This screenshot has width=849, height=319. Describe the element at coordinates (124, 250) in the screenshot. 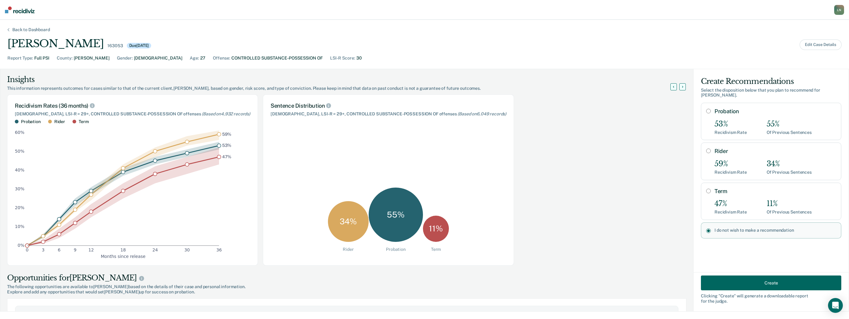

I see `g: x-axis tick label` at that location.